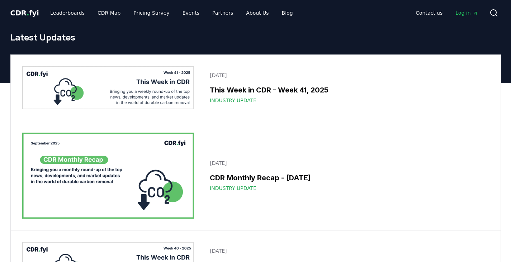  What do you see at coordinates (467, 13) in the screenshot?
I see `a: Log in` at bounding box center [467, 13].